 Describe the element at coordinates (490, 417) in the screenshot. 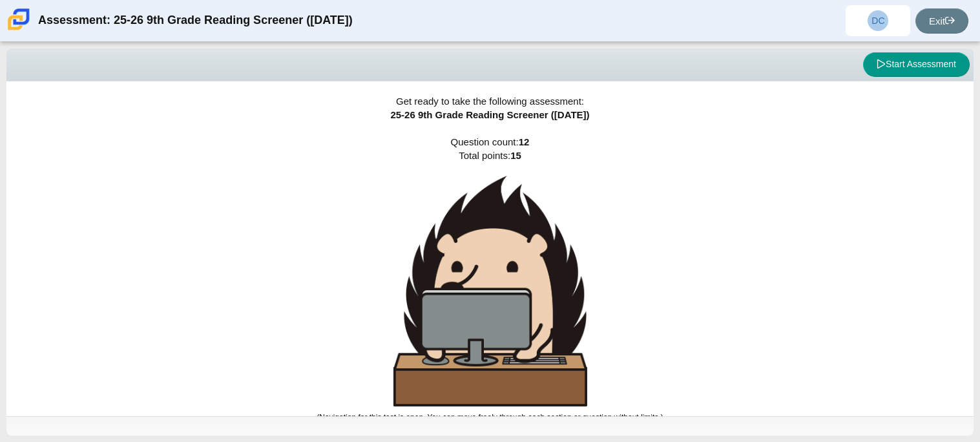

I see `small: (Navigation for this test is open. You can move freely through each section or question without l...` at that location.